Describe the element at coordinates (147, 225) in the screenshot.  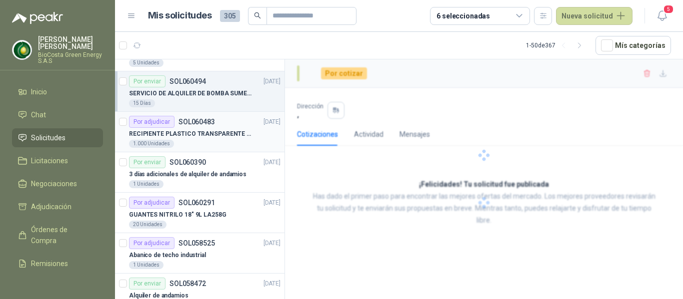
I see `div: 20 Unidades` at that location.